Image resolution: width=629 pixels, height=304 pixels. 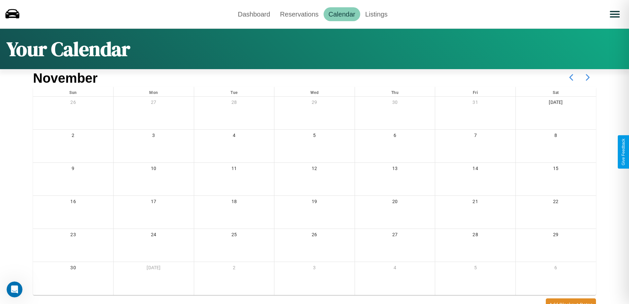 I want to click on div: 19, so click(x=314, y=202).